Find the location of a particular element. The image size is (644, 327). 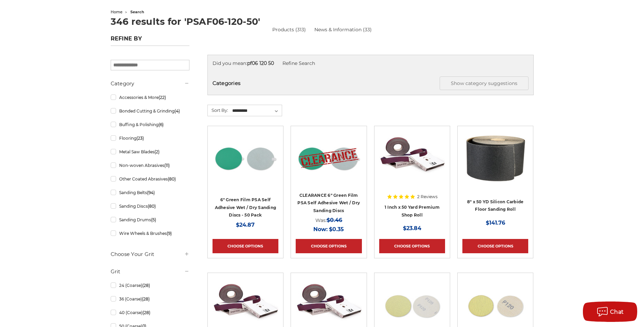

a: News & Information (33) is located at coordinates (343, 29).